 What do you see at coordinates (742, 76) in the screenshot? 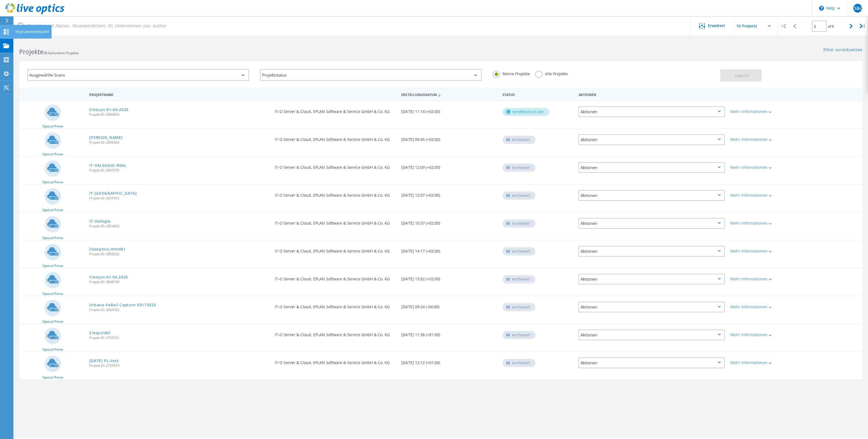
I see `span: Search` at bounding box center [742, 76].